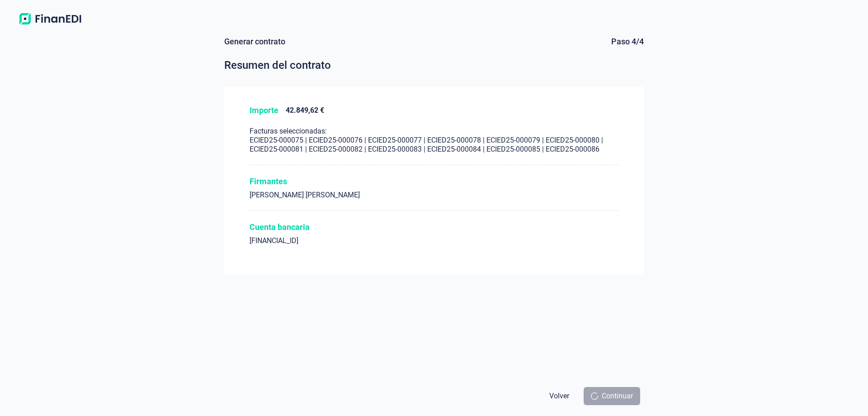 The height and width of the screenshot is (416, 868). Describe the element at coordinates (559, 396) in the screenshot. I see `button: Volver` at that location.